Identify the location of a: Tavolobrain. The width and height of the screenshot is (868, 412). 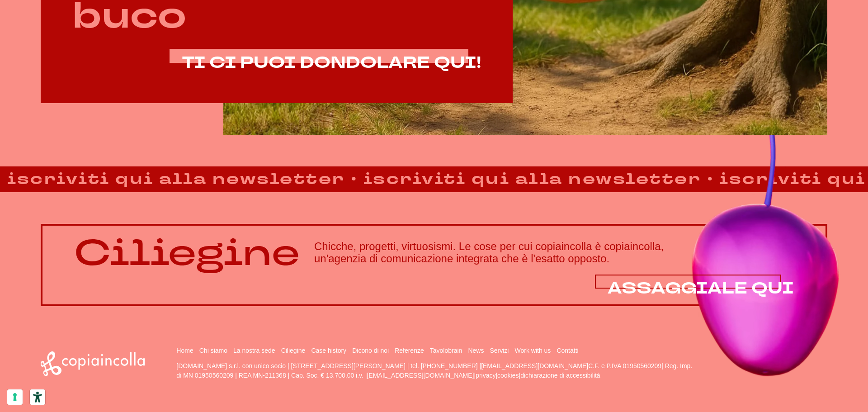
(446, 350).